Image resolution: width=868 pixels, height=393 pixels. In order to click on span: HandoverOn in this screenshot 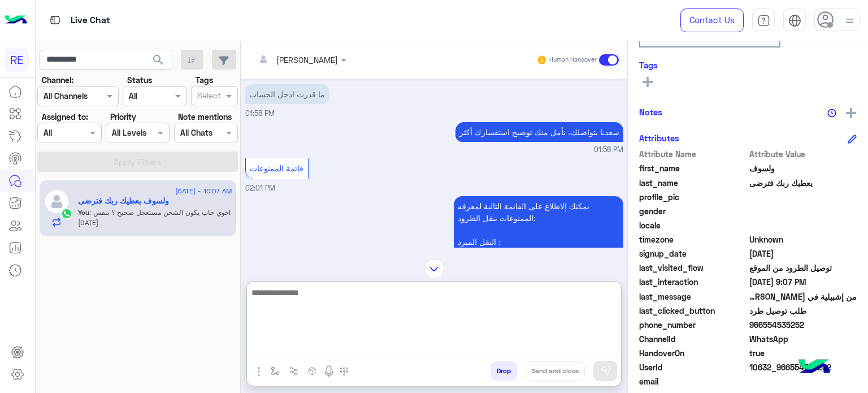, I will do `click(693, 353)`.